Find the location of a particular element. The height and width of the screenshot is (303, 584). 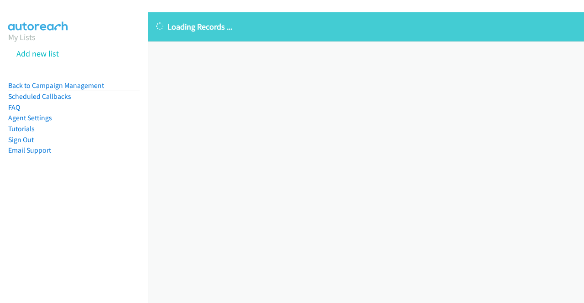

a: My Lists is located at coordinates (22, 37).